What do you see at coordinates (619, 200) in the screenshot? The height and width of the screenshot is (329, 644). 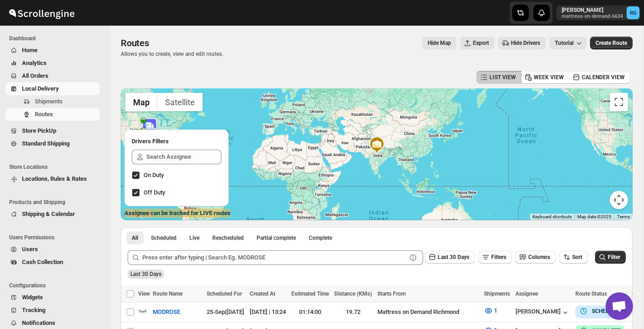 I see `button: Map camera controls` at bounding box center [619, 200].